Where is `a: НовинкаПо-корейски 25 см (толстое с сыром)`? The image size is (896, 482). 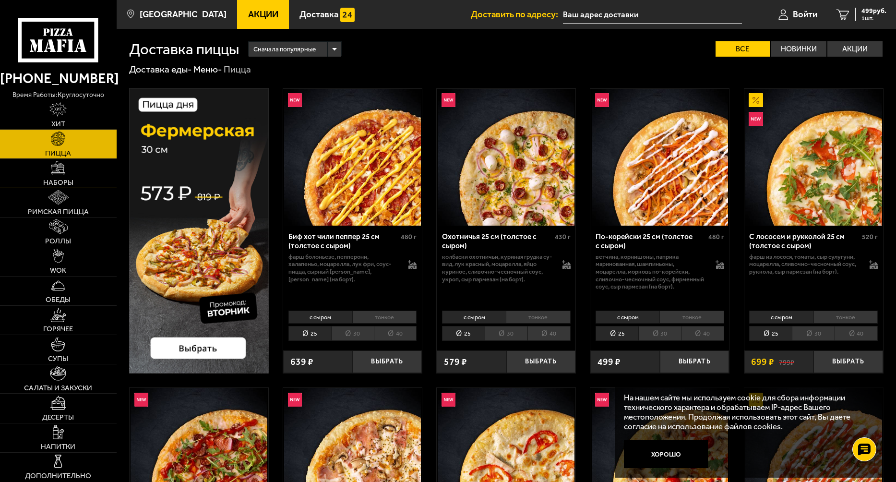
a: НовинкаПо-корейски 25 см (толстое с сыром) is located at coordinates (660, 157).